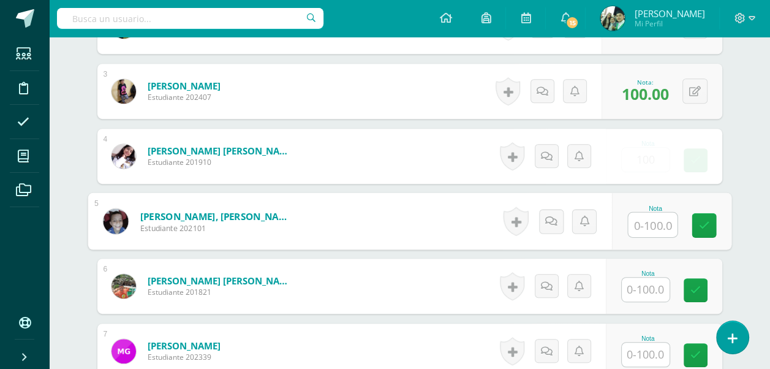  I want to click on span: Estudiante 202407, so click(184, 97).